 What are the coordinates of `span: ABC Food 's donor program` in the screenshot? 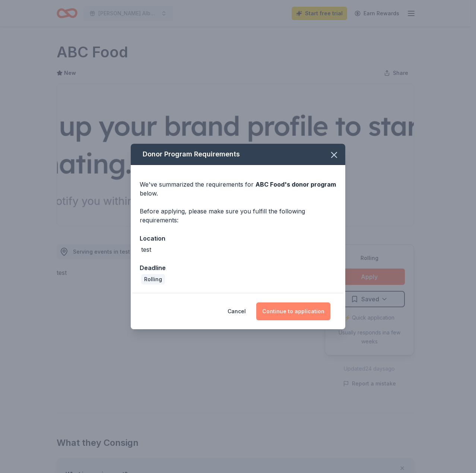 It's located at (296, 184).